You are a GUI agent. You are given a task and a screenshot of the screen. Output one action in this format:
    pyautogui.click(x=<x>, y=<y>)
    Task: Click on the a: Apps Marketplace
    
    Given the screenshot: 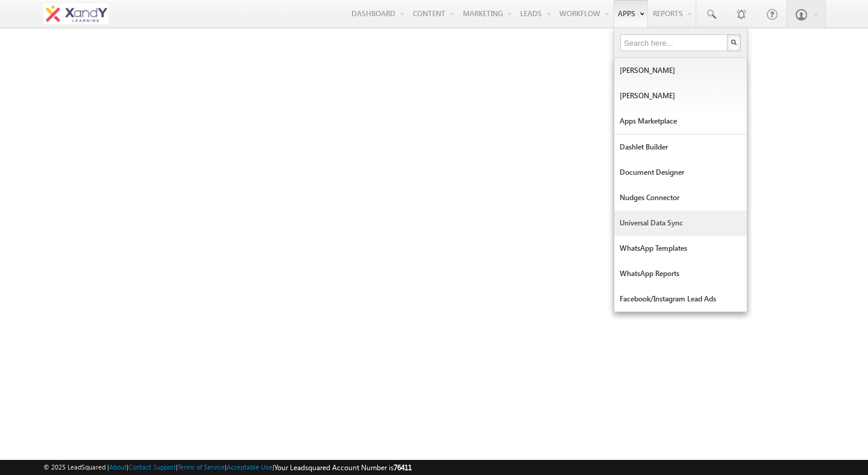 What is the action you would take?
    pyautogui.click(x=680, y=121)
    